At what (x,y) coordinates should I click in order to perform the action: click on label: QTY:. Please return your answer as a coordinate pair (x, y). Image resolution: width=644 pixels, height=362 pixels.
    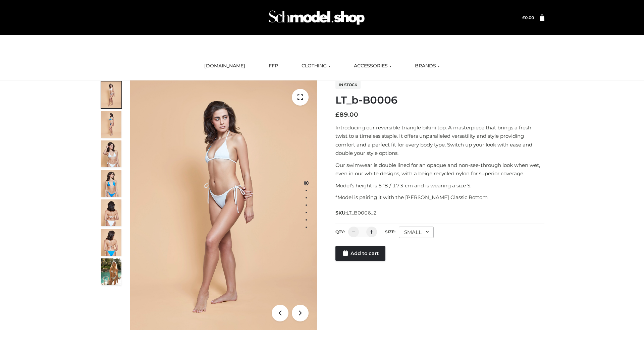
    Looking at the image, I should click on (340, 232).